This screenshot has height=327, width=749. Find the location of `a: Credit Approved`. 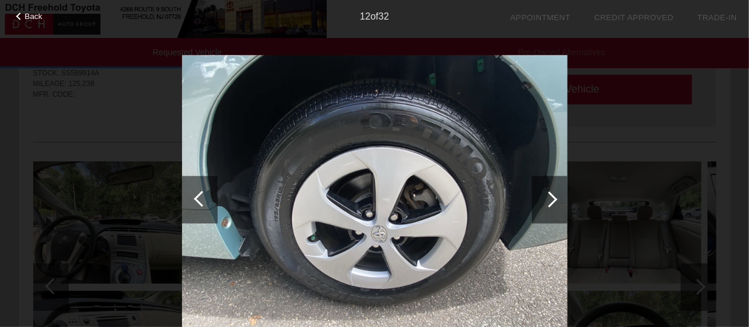

a: Credit Approved is located at coordinates (634, 17).